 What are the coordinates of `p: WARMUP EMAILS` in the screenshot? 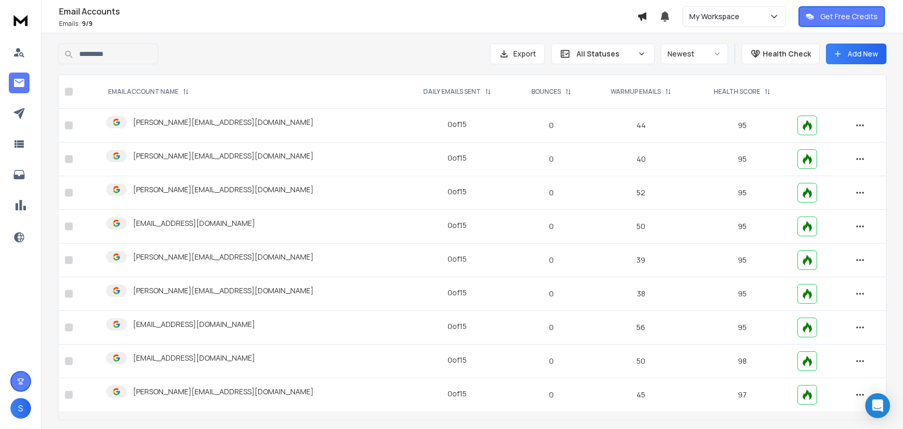 It's located at (636, 92).